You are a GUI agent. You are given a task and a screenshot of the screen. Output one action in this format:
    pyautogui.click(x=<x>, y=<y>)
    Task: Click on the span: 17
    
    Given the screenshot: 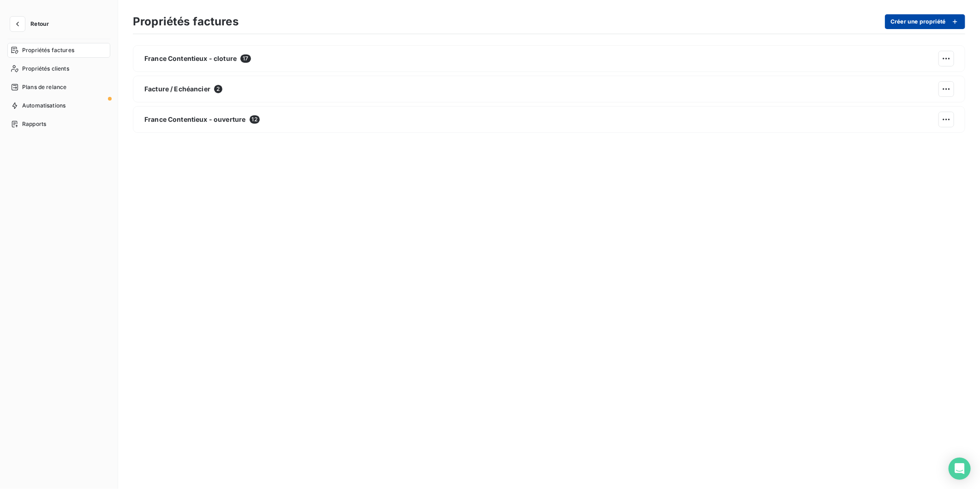 What is the action you would take?
    pyautogui.click(x=246, y=58)
    